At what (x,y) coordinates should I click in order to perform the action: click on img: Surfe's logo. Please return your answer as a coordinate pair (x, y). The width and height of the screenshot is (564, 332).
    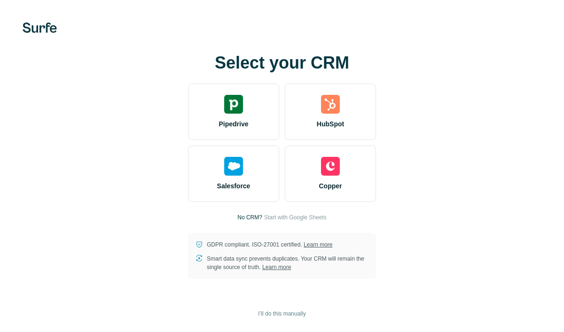
    Looking at the image, I should click on (39, 28).